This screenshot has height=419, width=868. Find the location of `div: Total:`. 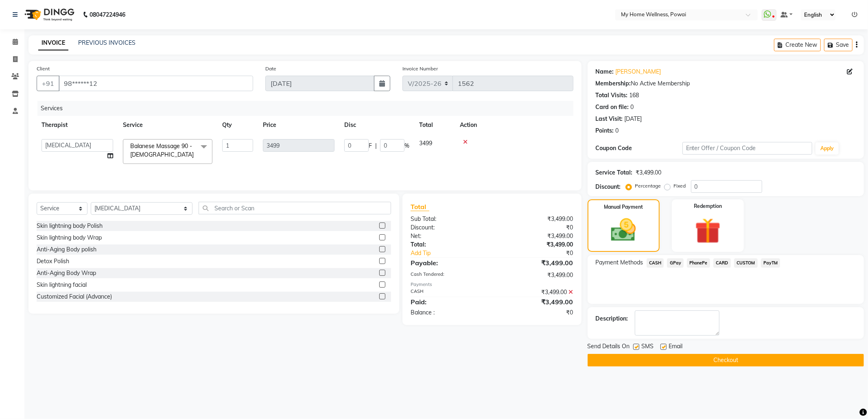

div: Total: is located at coordinates (448, 245).